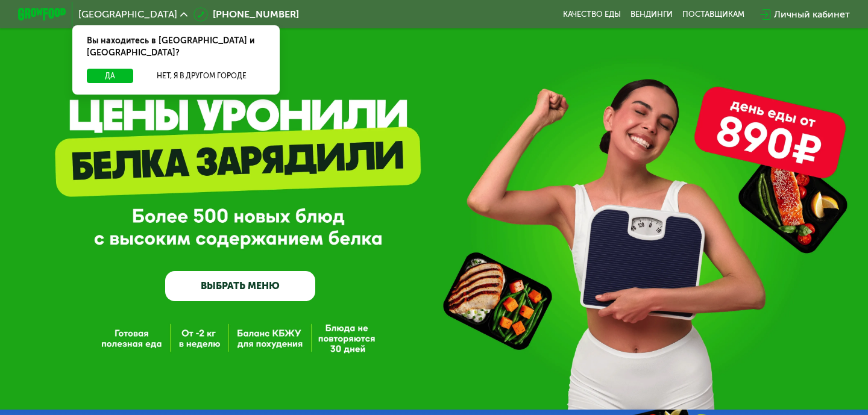 The image size is (868, 415). What do you see at coordinates (240, 286) in the screenshot?
I see `a: ВЫБРАТЬ МЕНЮ` at bounding box center [240, 286].